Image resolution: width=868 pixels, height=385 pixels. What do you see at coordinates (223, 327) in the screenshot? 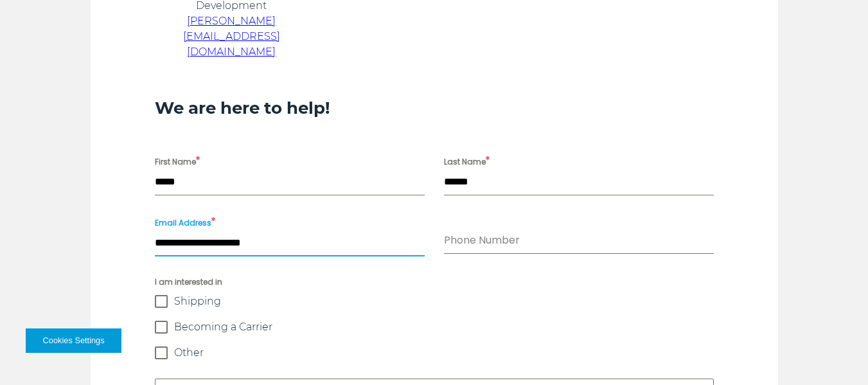
I see `span: Becoming a Carrier` at bounding box center [223, 327].